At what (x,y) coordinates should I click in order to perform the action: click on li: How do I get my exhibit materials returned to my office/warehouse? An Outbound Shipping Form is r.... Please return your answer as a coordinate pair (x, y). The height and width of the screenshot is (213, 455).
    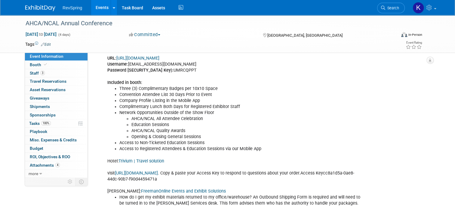
    Looking at the image, I should click on (240, 200).